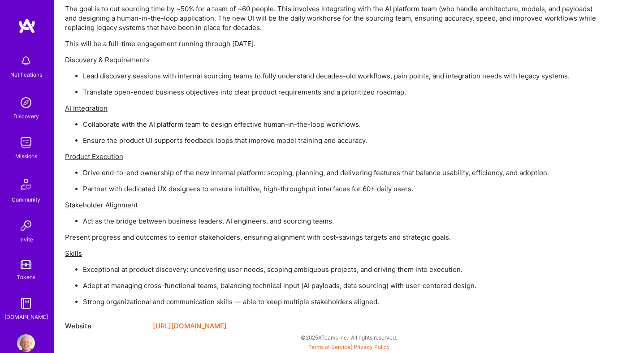  What do you see at coordinates (26, 239) in the screenshot?
I see `div: Invite` at bounding box center [26, 239].